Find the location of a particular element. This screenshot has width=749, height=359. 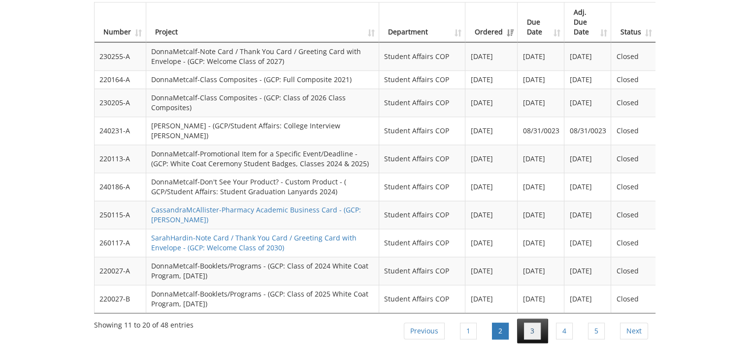

td: 240231-A is located at coordinates (120, 130).